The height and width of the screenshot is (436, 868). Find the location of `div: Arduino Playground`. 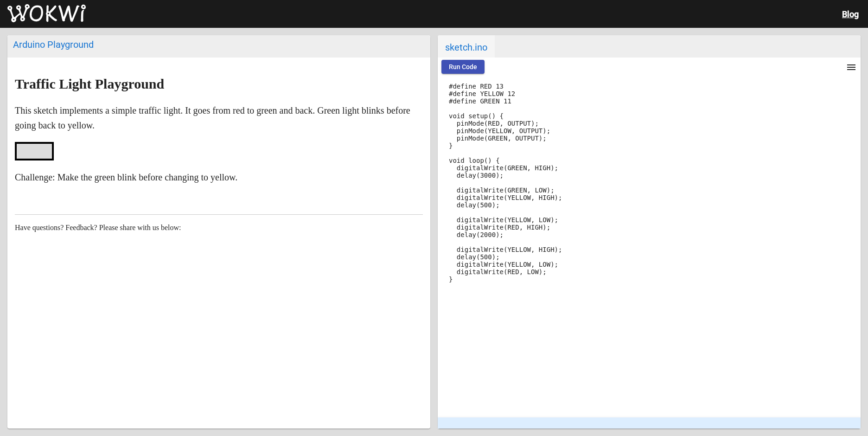

div: Arduino Playground is located at coordinates (219, 45).